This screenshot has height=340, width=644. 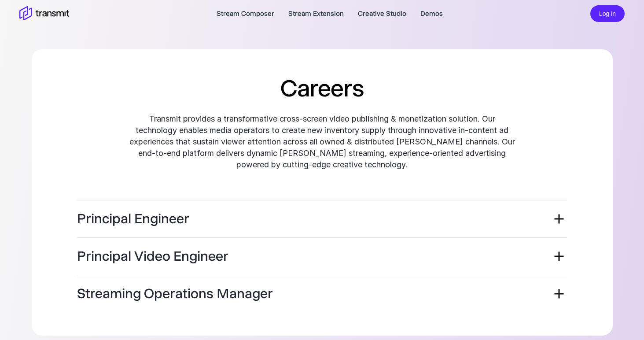 I want to click on a: Creative Studio, so click(x=382, y=14).